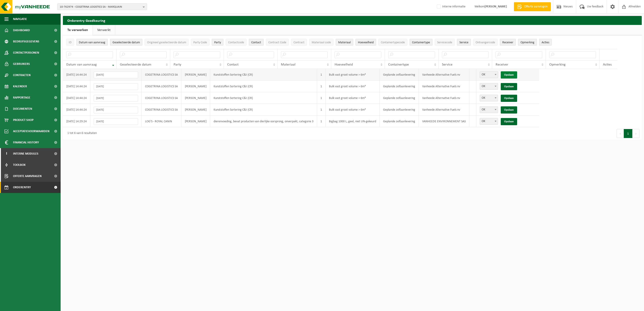 The image size is (644, 311). I want to click on span: Materiaal code, so click(322, 42).